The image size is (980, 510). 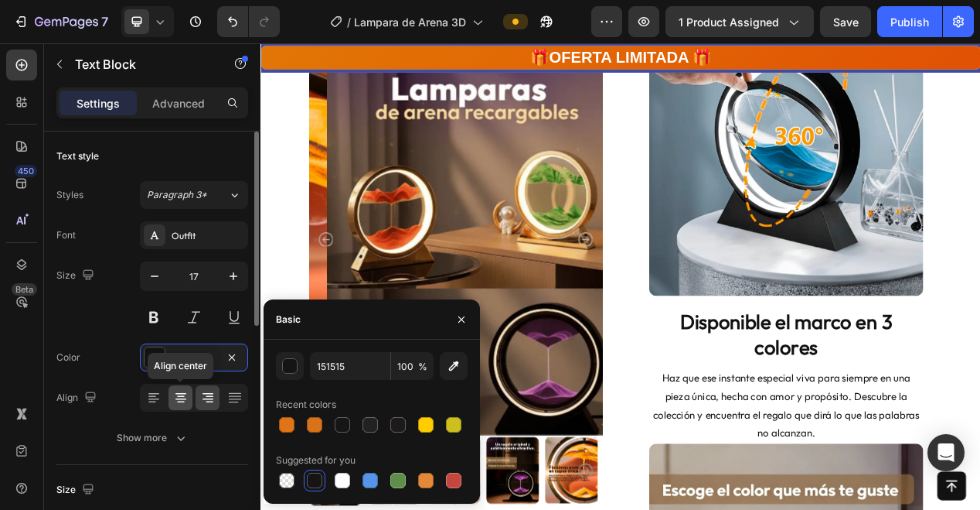 What do you see at coordinates (78, 156) in the screenshot?
I see `div: Text style` at bounding box center [78, 156].